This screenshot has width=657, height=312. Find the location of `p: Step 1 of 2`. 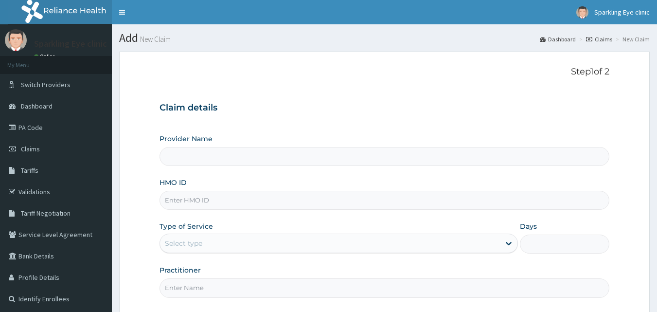

p: Step 1 of 2 is located at coordinates (385, 72).